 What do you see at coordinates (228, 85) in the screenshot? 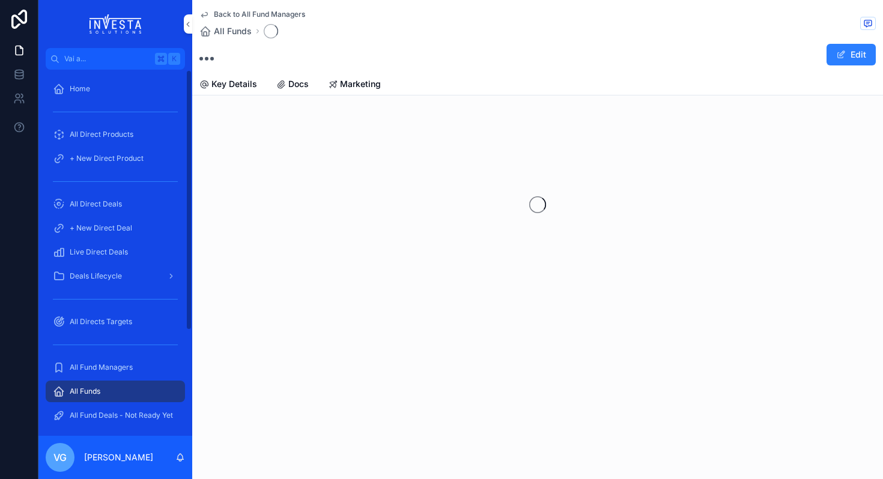
I see `a: Key Details` at bounding box center [228, 85].